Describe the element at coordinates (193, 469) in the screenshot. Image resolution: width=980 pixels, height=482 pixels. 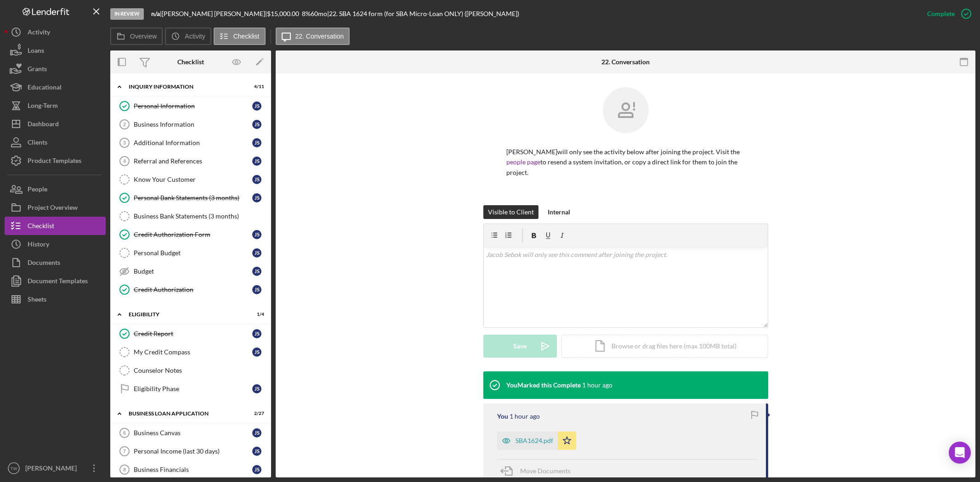
I see `div: Business Financials` at that location.